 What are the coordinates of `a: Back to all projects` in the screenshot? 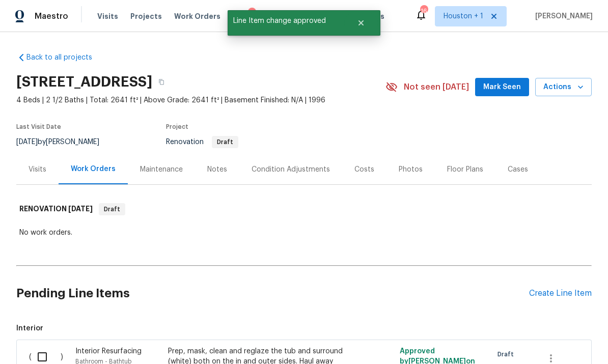 It's located at (65, 58).